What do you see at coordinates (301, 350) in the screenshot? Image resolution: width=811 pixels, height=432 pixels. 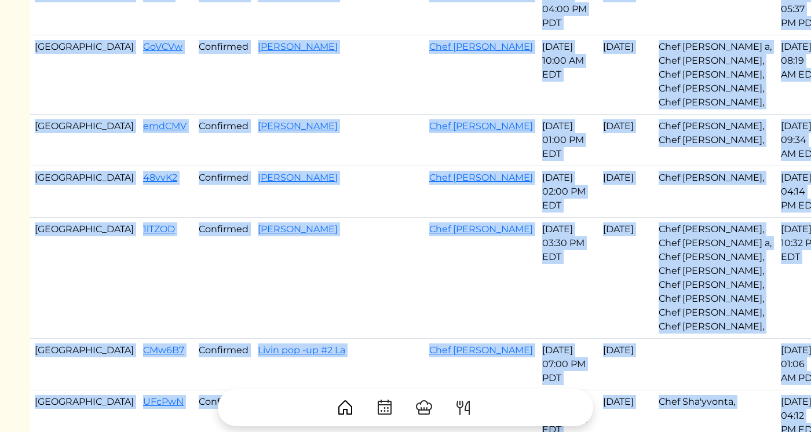 I see `a: Livin pop -up #2 La` at bounding box center [301, 350].